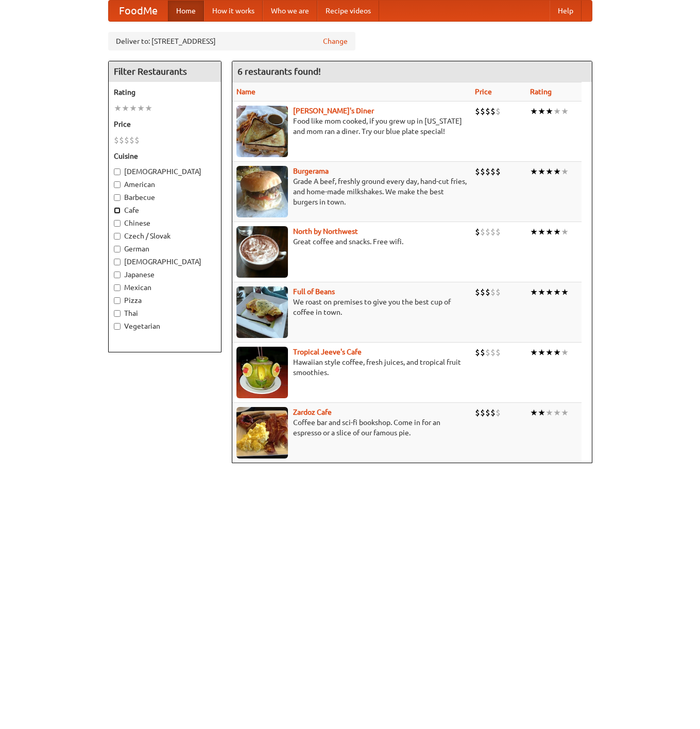  What do you see at coordinates (117, 274) in the screenshot?
I see `input: Japanese` at bounding box center [117, 274].